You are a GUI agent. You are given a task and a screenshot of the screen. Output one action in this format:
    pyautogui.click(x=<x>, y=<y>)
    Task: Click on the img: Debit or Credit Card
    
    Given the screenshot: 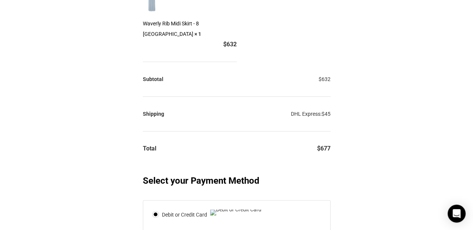 What is the action you would take?
    pyautogui.click(x=235, y=213)
    